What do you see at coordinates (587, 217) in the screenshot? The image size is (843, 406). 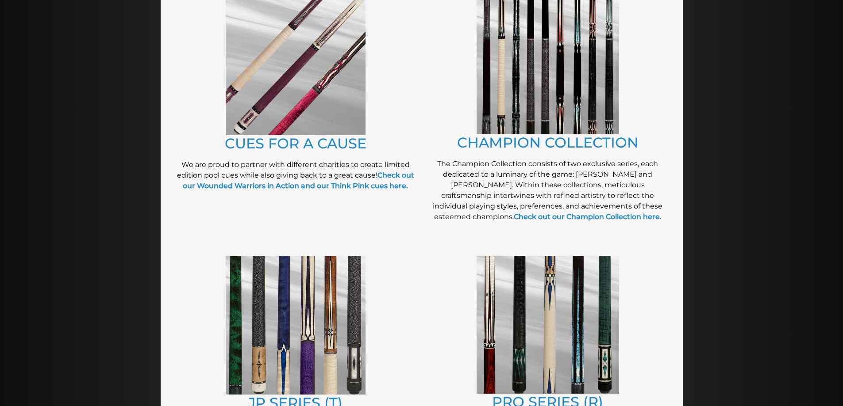 I see `a: Check out our Champion Collection here` at bounding box center [587, 217].